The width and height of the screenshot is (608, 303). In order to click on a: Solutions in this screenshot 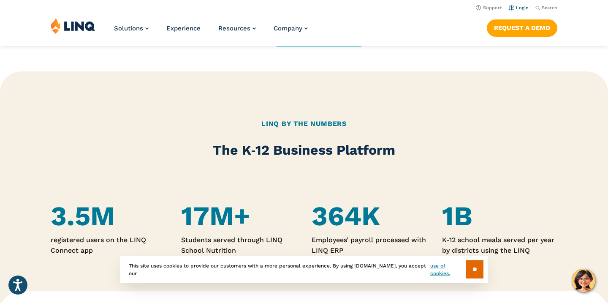, I will do `click(131, 28)`.